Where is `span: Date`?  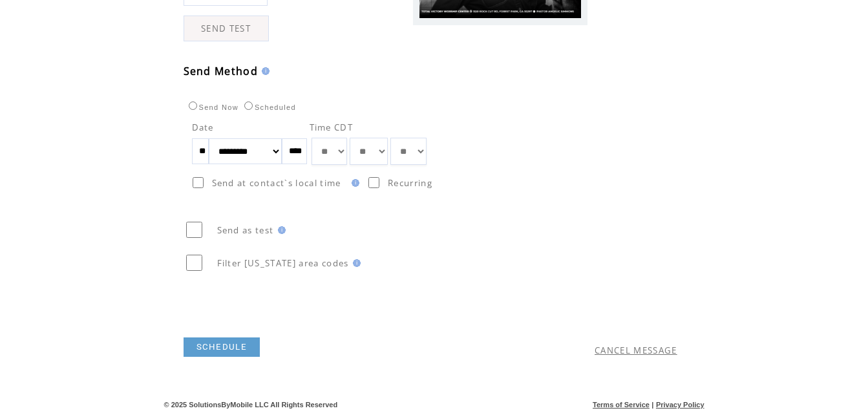 span: Date is located at coordinates (203, 128).